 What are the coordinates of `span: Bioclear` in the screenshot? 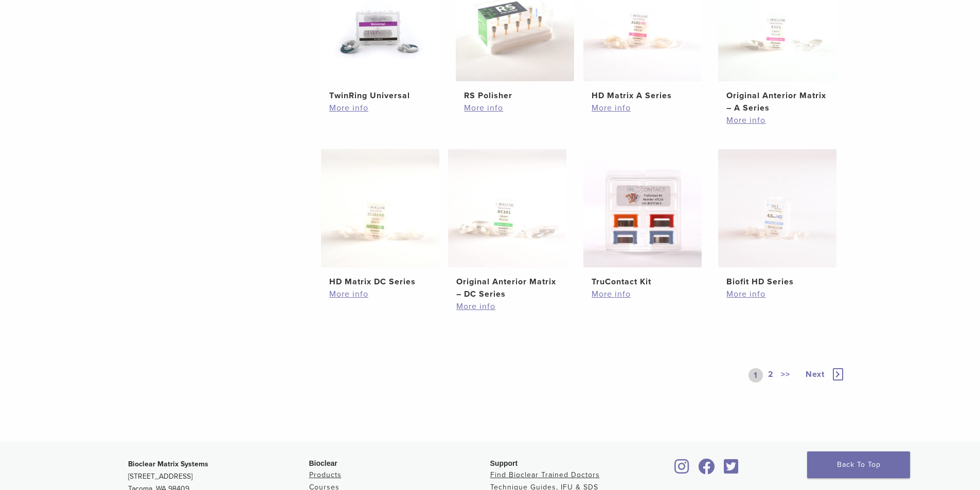 It's located at (323, 463).